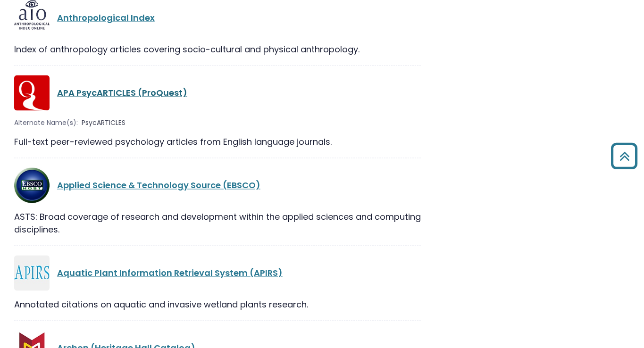  Describe the element at coordinates (218, 223) in the screenshot. I see `div: ASTS: Broad coverage of research and development within the applied sciences and computing discip...` at that location.